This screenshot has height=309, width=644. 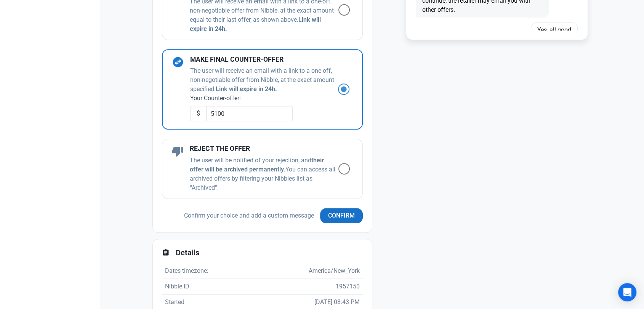 What do you see at coordinates (264, 80) in the screenshot?
I see `p: The user will receive an email with a link to a one-off, non-negotiable offer from Nibble, at the...` at bounding box center [264, 80].